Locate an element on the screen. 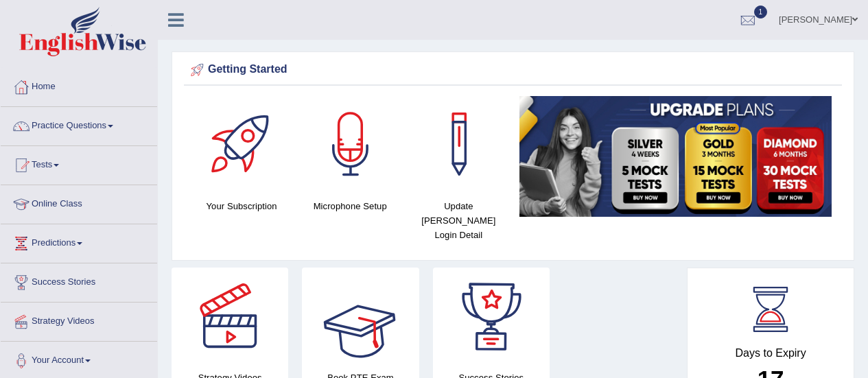 This screenshot has width=868, height=378. a: Success Stories is located at coordinates (79, 281).